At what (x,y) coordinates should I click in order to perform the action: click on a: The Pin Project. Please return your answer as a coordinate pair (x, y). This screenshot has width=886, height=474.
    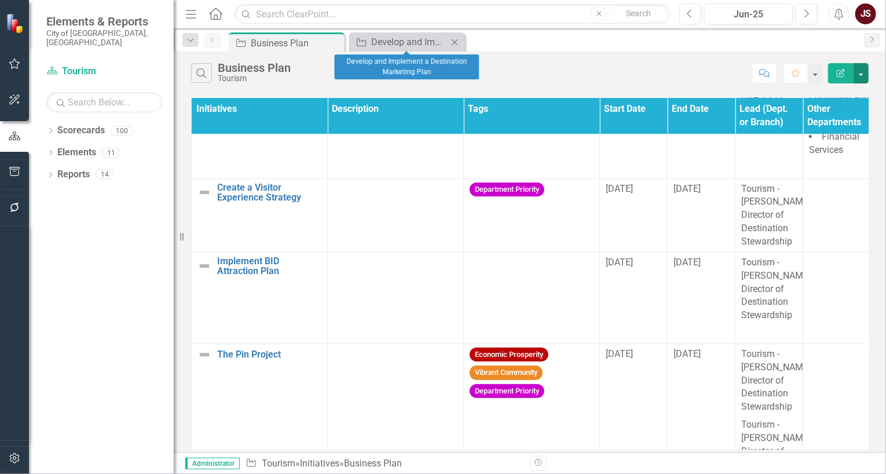
    Looking at the image, I should click on (269, 354).